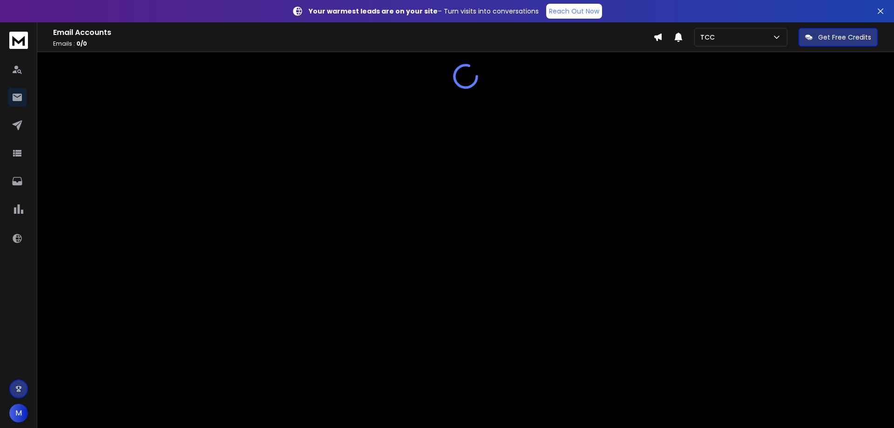 This screenshot has width=894, height=428. Describe the element at coordinates (424, 11) in the screenshot. I see `p: – Turn visits into conversations` at that location.